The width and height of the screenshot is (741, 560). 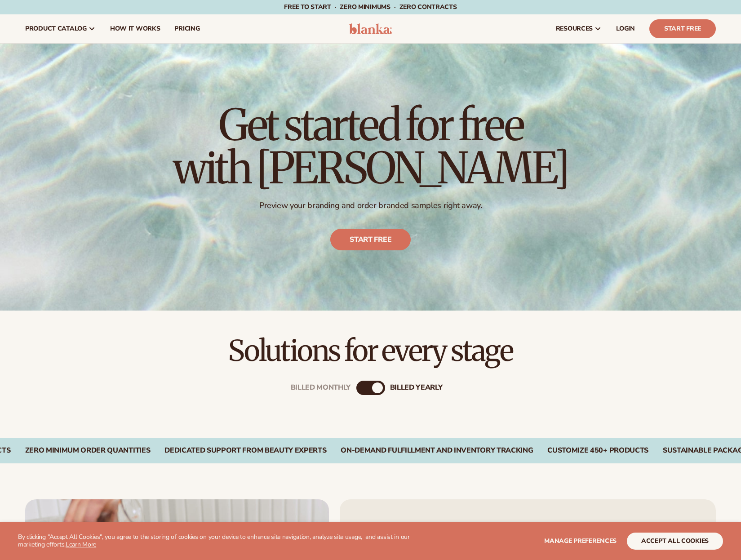 What do you see at coordinates (370, 205) in the screenshot?
I see `p: Preview your branding and order branded samples right away.` at bounding box center [370, 205].